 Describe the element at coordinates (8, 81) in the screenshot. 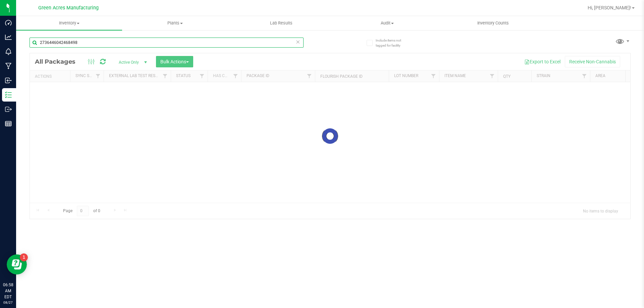

I see `inline-svg: Inbound` at that location.